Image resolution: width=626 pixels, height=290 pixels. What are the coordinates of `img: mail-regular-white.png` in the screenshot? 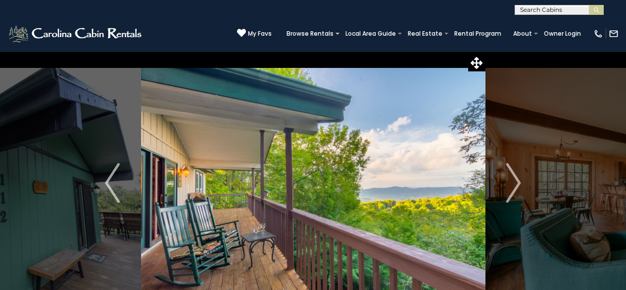 It's located at (614, 34).